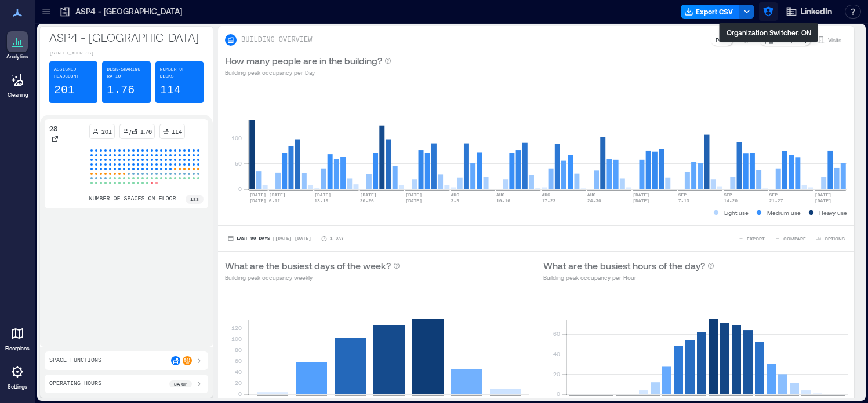 Image resolution: width=868 pixels, height=403 pixels. Describe the element at coordinates (776, 201) in the screenshot. I see `text: 21-27` at that location.